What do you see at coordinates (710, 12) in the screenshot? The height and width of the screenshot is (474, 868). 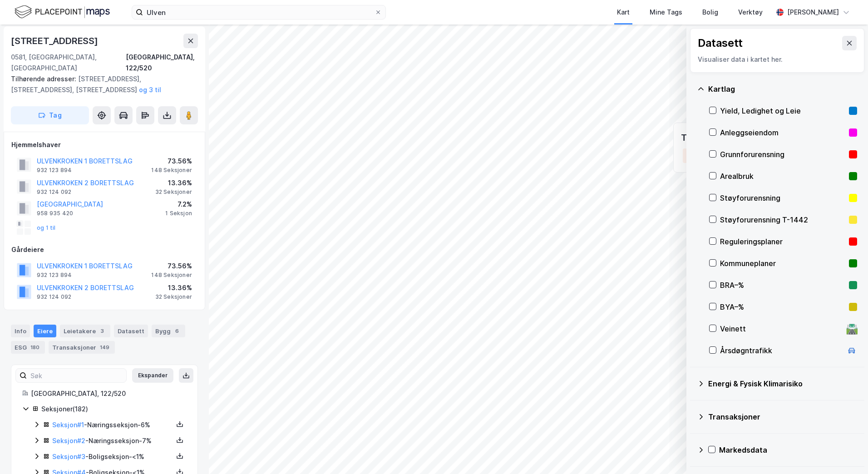 I see `div: Bolig` at bounding box center [710, 12].